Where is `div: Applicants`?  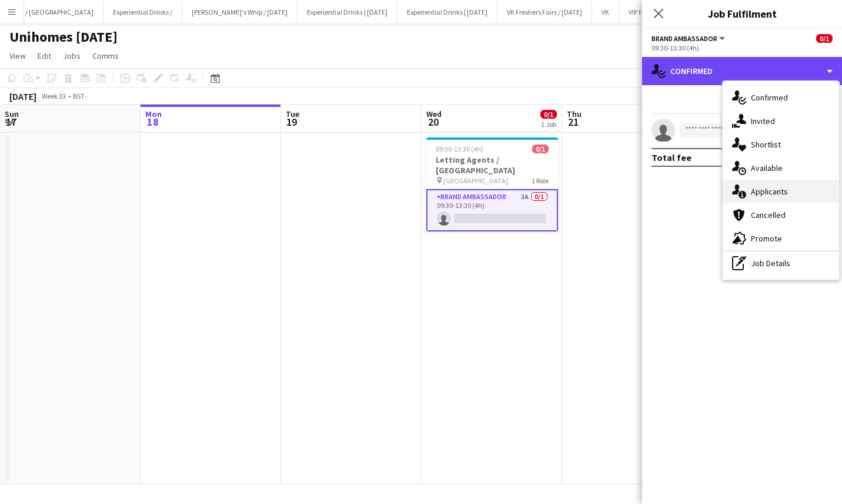 div: Applicants is located at coordinates (781, 191).